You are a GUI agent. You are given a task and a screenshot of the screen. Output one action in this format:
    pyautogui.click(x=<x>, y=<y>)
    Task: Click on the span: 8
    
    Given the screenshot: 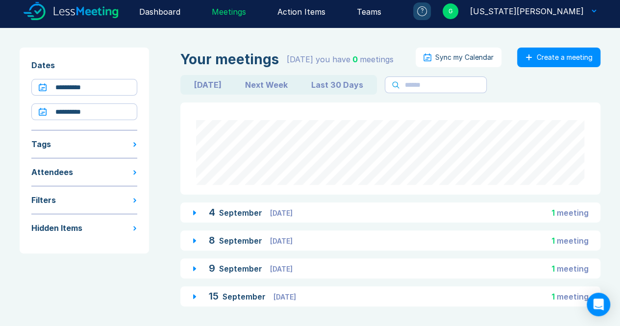 What is the action you would take?
    pyautogui.click(x=212, y=240)
    